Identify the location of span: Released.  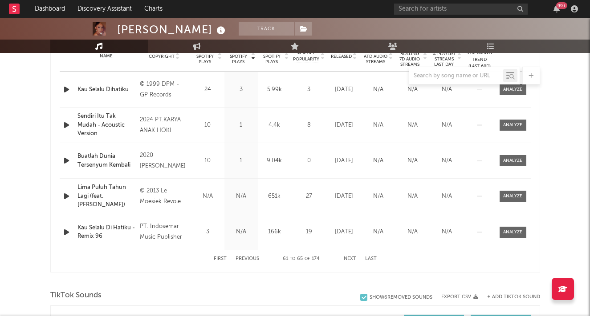
(341, 57).